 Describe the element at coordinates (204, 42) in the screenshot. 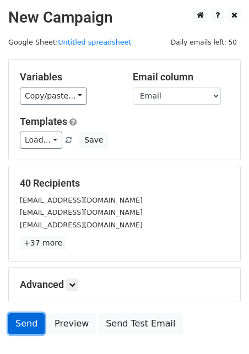

I see `a: Daily emails left: 50` at that location.